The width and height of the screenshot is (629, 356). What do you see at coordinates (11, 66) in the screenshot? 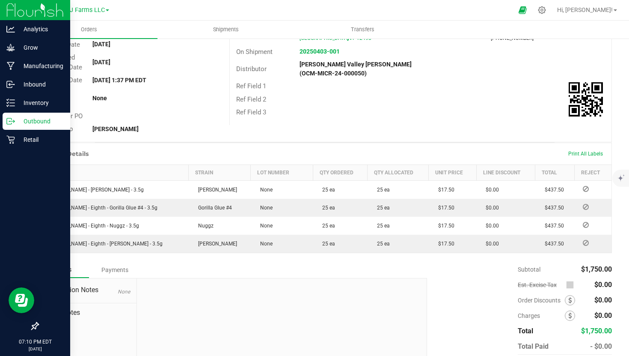
I see `inline-svg: Manufacturing` at bounding box center [11, 66].